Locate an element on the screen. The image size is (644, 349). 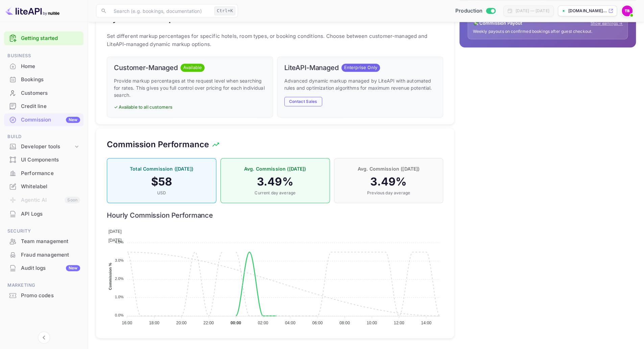
h6: Hourly Commission Performance is located at coordinates (275, 215).